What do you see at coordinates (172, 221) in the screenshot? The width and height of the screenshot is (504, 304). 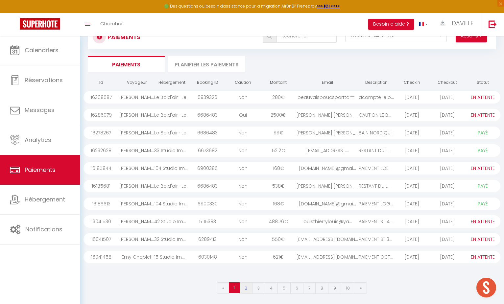 I see `div: 42 Studio Immeuble Le GD` at bounding box center [172, 221].